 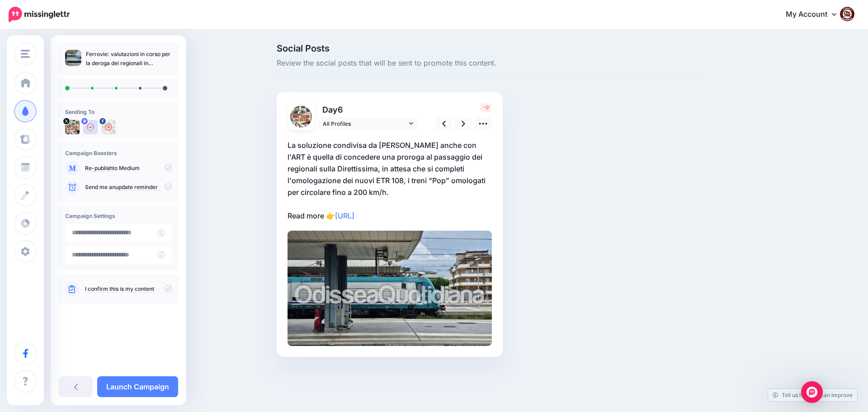 I want to click on img: menu.png, so click(x=26, y=54).